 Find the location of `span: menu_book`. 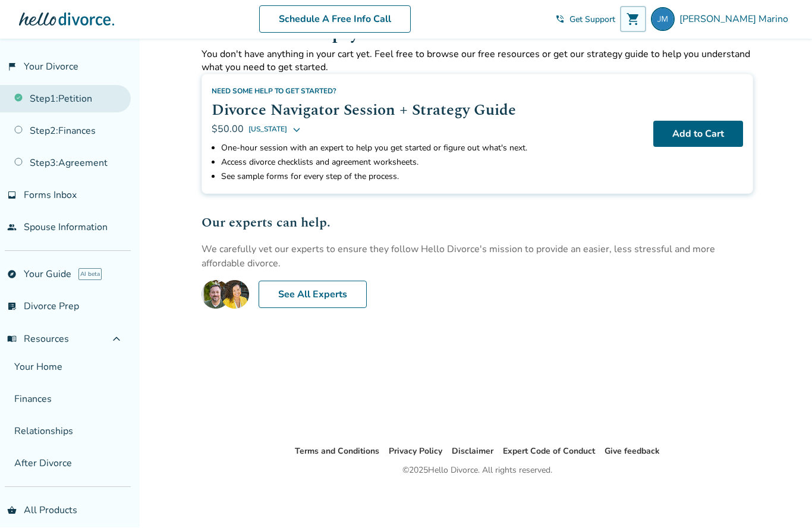

span: menu_book is located at coordinates (12, 340).